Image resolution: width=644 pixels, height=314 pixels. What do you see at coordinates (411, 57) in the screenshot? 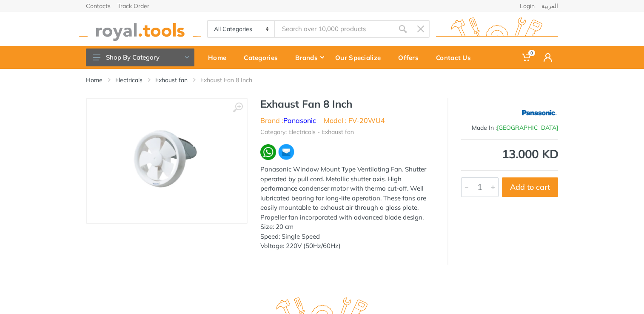
I see `a: Offers` at bounding box center [411, 57].